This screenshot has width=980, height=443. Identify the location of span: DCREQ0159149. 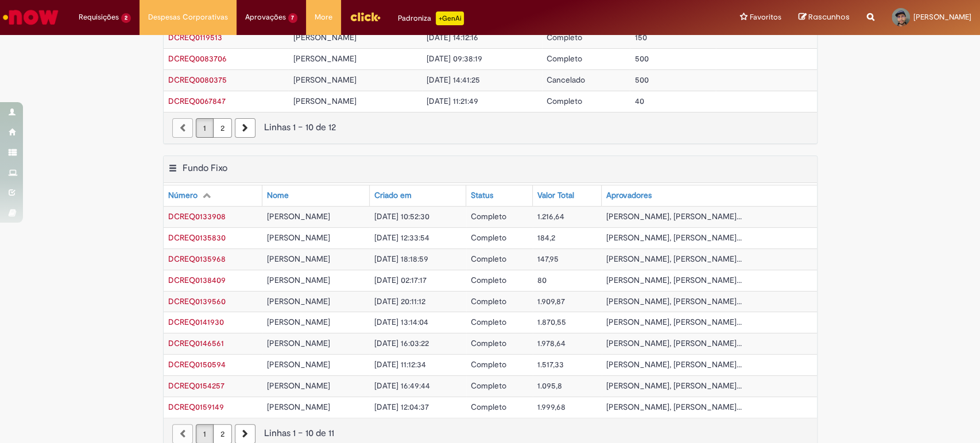
(196, 407).